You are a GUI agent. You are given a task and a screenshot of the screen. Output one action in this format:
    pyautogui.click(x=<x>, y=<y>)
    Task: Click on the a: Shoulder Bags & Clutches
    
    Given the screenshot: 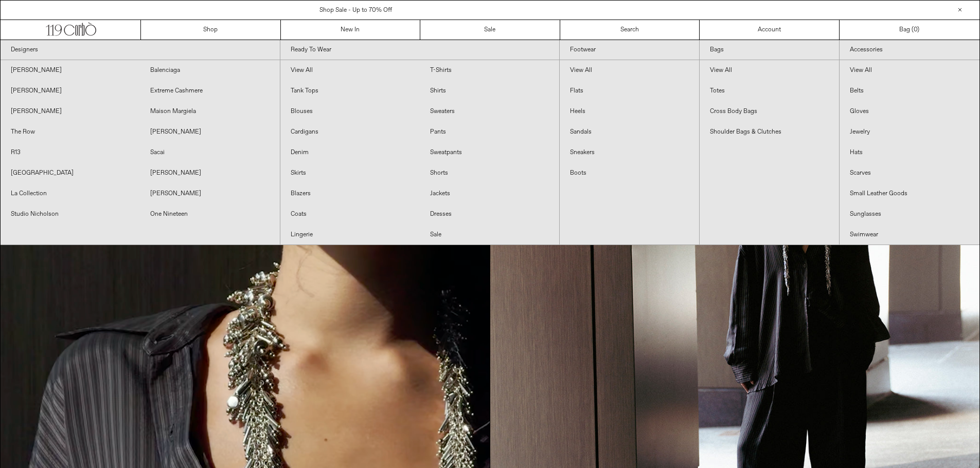 What is the action you would take?
    pyautogui.click(x=769, y=132)
    